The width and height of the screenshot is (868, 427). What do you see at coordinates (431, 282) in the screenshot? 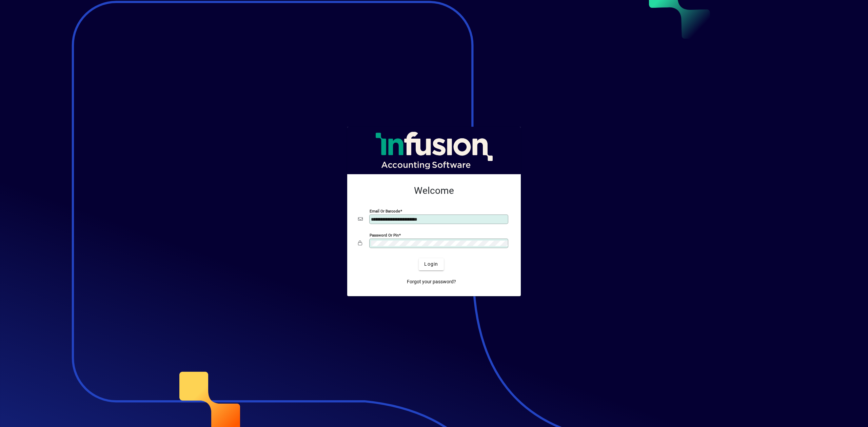
I see `span: Forgot your password?` at bounding box center [431, 282].